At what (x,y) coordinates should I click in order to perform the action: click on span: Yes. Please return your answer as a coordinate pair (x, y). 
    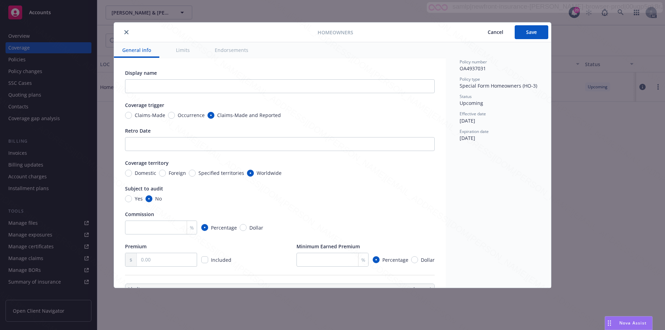
    Looking at the image, I should click on (139, 199).